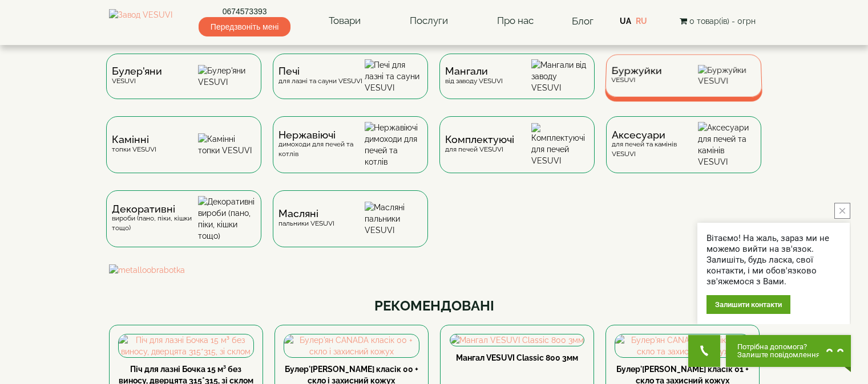  What do you see at coordinates (345, 21) in the screenshot?
I see `a: Товари` at bounding box center [345, 21].